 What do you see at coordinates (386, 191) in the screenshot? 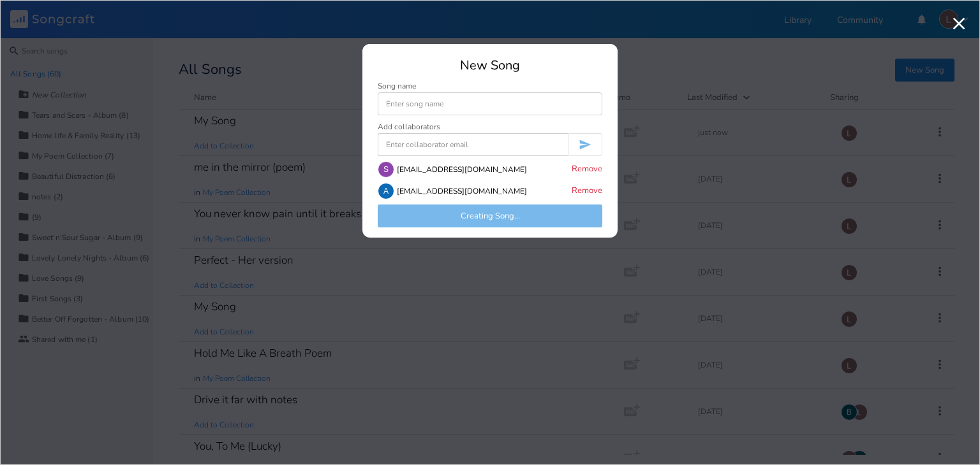
I see `div: arianademill0826` at bounding box center [386, 191].